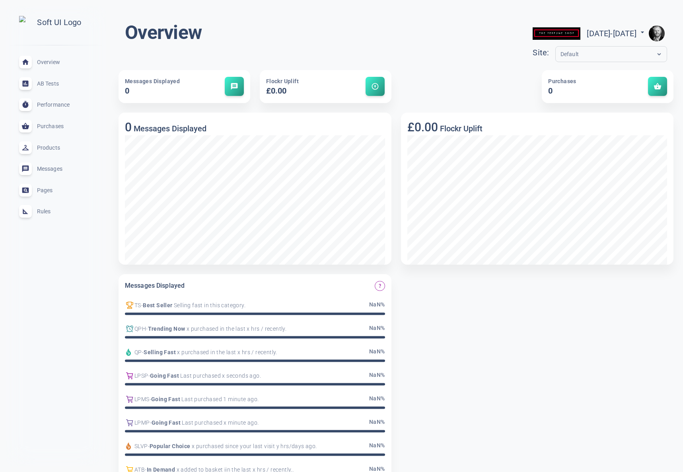  I want to click on h6: Messages Displayed, so click(155, 286).